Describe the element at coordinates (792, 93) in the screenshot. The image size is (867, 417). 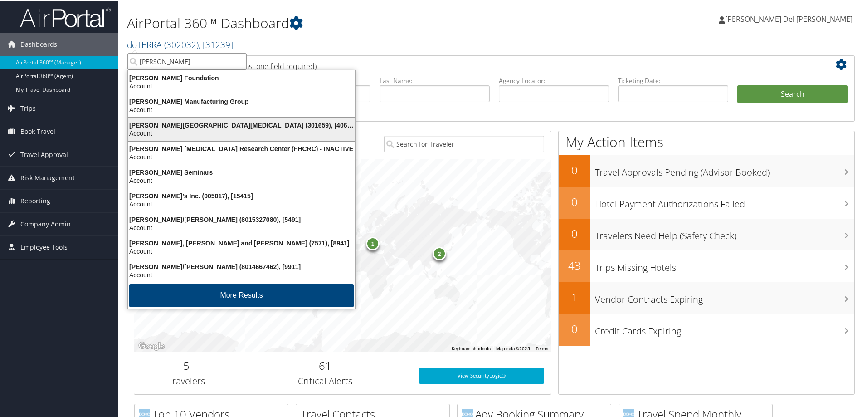
I see `button: Search` at that location.